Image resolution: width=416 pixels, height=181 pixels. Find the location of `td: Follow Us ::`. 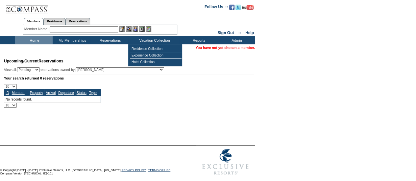

td: Follow Us :: is located at coordinates (216, 8).